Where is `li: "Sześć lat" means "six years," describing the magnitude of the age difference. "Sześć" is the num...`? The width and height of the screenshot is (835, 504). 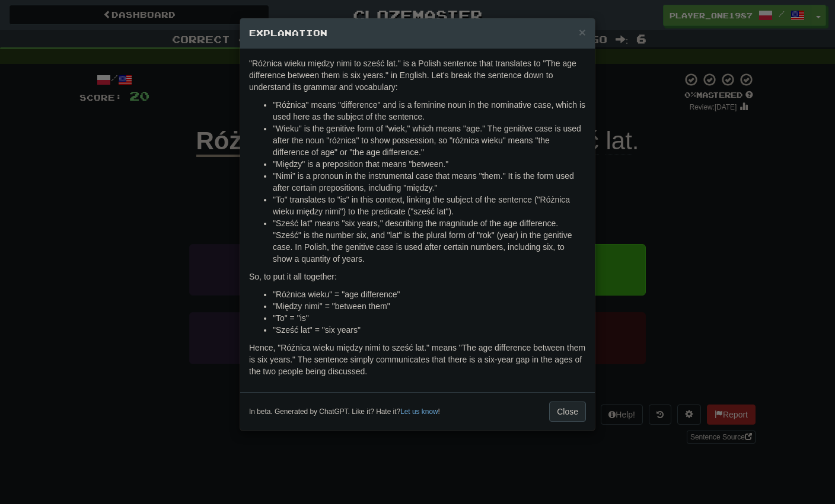 li: "Sześć lat" means "six years," describing the magnitude of the age difference. "Sześć" is the num... is located at coordinates (430, 241).